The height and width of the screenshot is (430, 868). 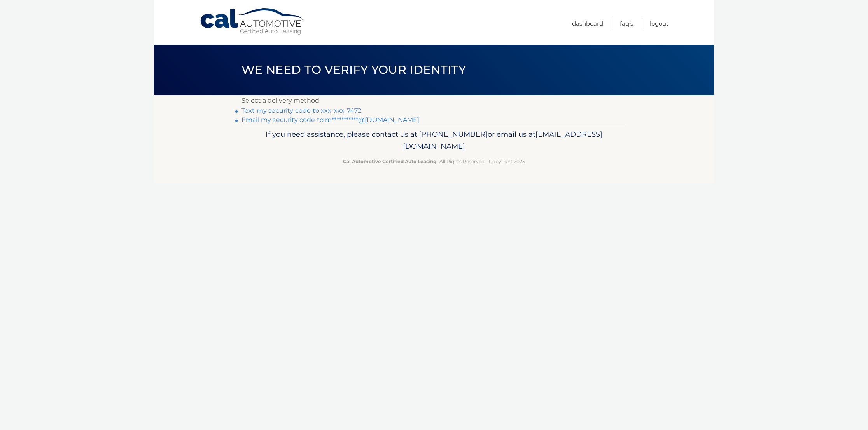 What do you see at coordinates (252, 21) in the screenshot?
I see `a: Cal Automotive` at bounding box center [252, 21].